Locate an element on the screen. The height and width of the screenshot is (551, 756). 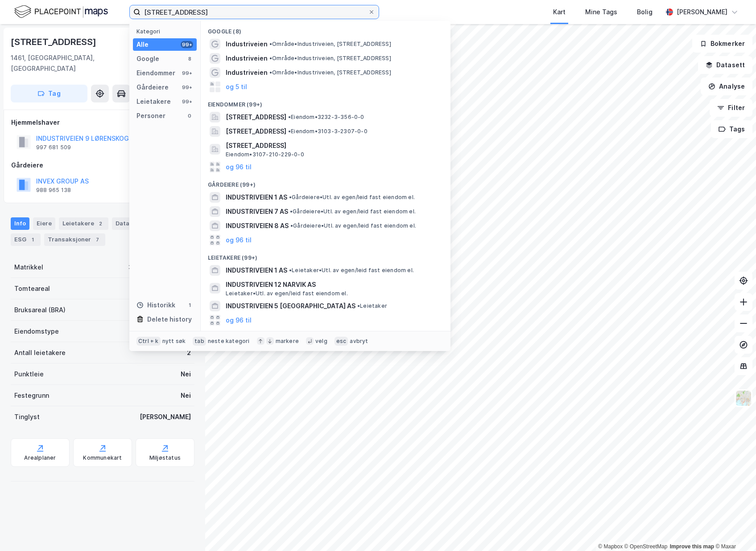
div: Gårdeiere is located at coordinates (103, 165).